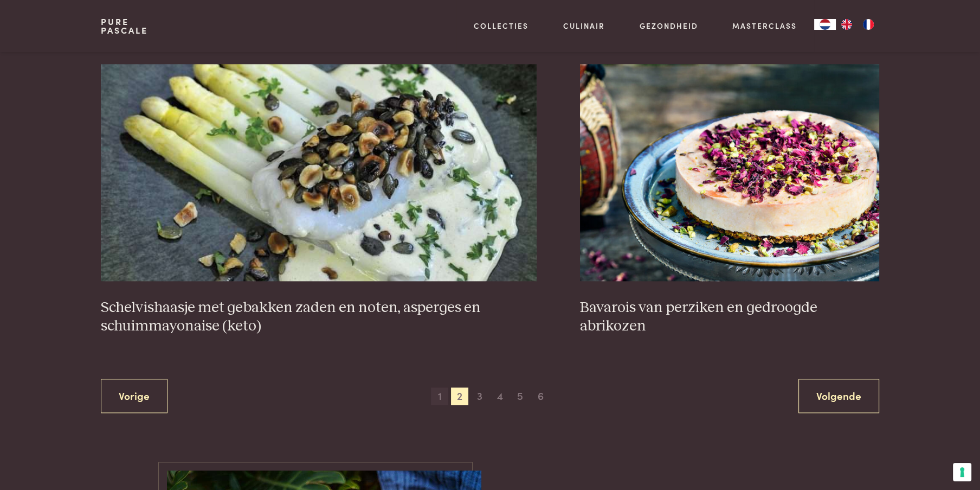  I want to click on span: 1, so click(439, 396).